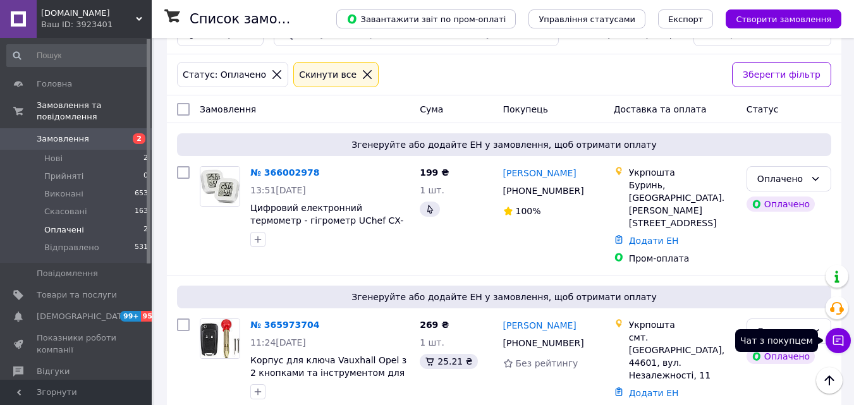 Image resolution: width=854 pixels, height=405 pixels. Describe the element at coordinates (76, 295) in the screenshot. I see `span: Товари та послуги` at that location.